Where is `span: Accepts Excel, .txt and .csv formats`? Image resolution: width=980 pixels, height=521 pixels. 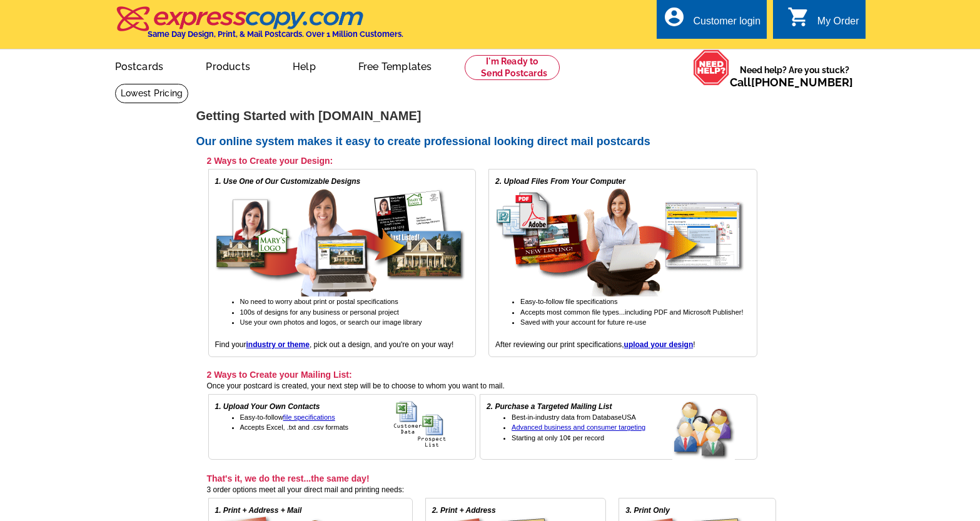 span: Accepts Excel, .txt and .csv formats is located at coordinates (295, 427).